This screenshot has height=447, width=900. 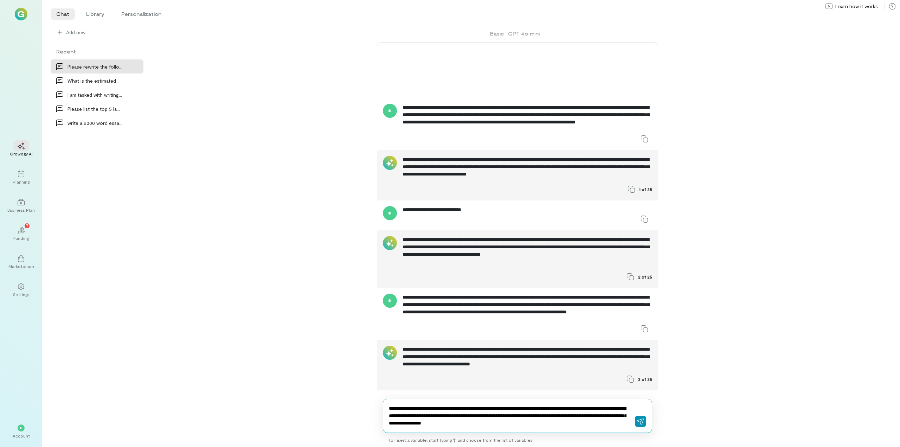 What do you see at coordinates (95, 14) in the screenshot?
I see `li: Library` at bounding box center [95, 14].